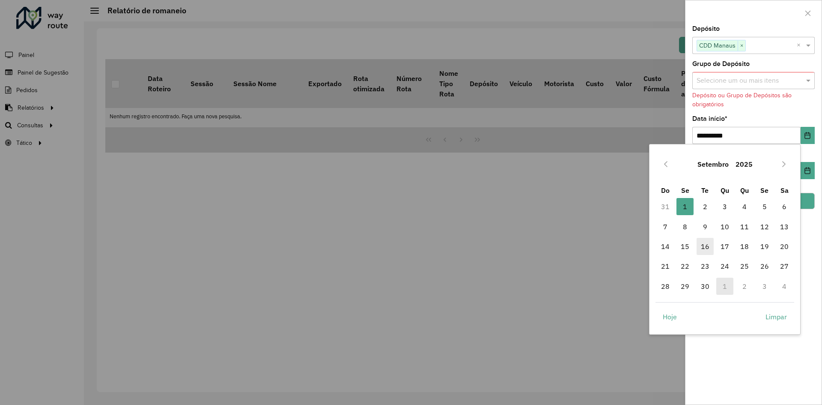  Describe the element at coordinates (725, 266) in the screenshot. I see `td: 24` at that location.